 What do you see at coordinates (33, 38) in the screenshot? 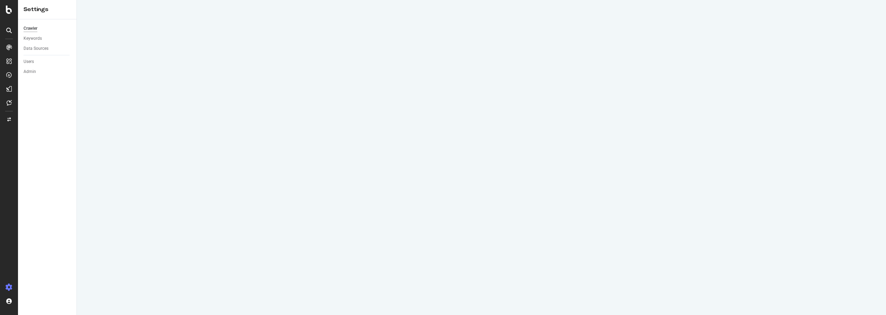
I see `div: Keywords` at bounding box center [33, 38].